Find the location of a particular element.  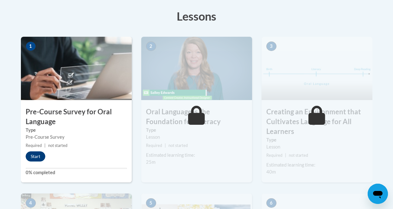

label: 0% completed is located at coordinates (76, 173).